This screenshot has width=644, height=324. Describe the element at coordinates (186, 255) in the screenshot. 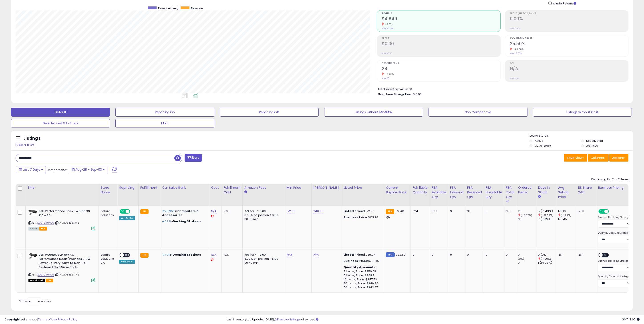

I see `span: Docking Stations` at that location.